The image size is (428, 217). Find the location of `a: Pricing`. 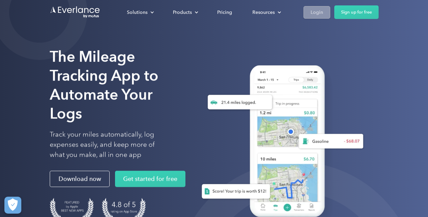

a: Pricing is located at coordinates (225, 12).